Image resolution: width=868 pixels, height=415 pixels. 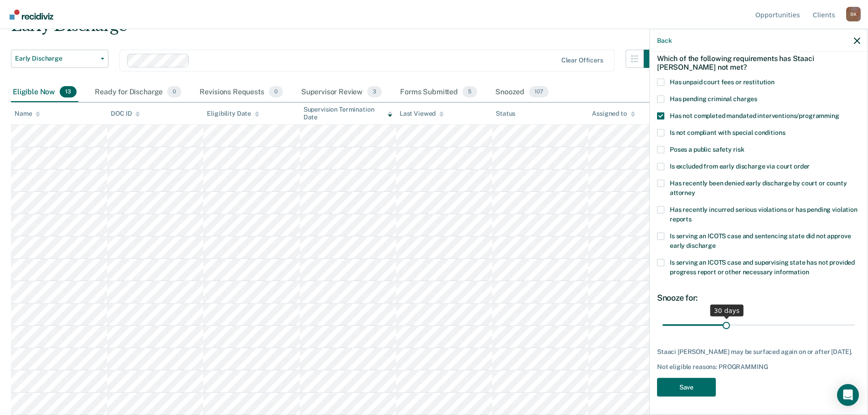 I want to click on span: Has pending criminal charges, so click(x=714, y=98).